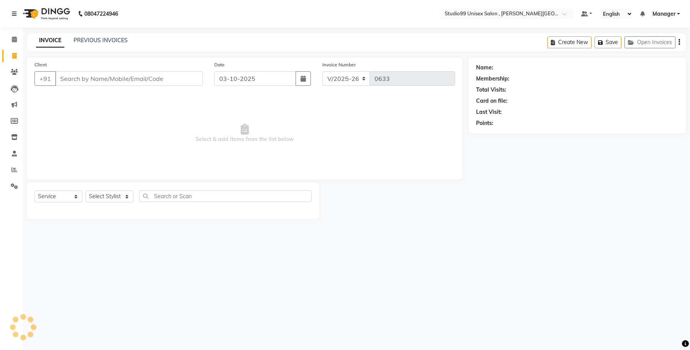  I want to click on div: Last Visit:, so click(489, 112).